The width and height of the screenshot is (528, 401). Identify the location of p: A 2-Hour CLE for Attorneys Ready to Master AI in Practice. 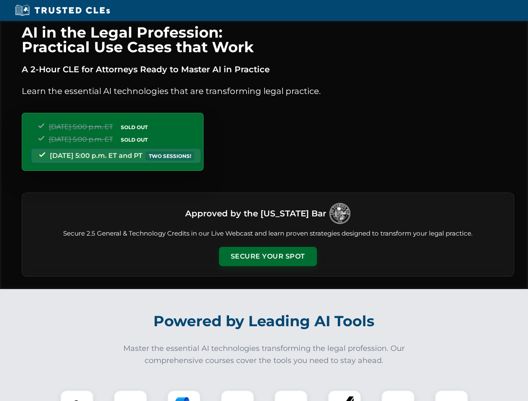
(268, 69).